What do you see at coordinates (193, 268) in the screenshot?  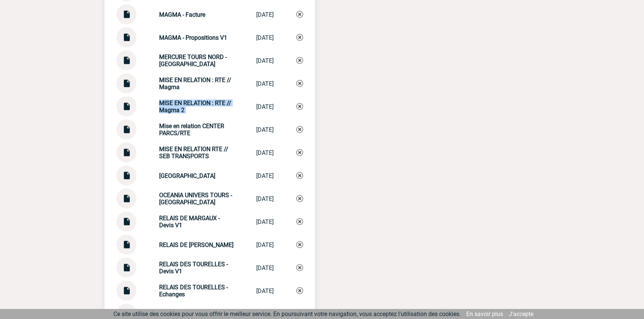 I see `strong: RELAIS DES TOURELLES - Devis V1` at bounding box center [193, 268].